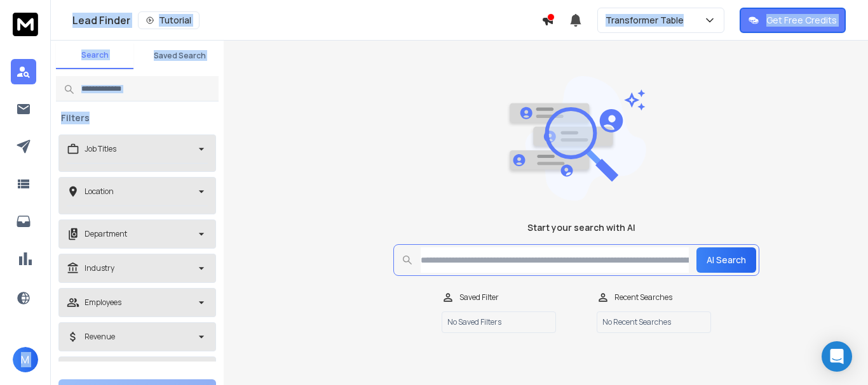  I want to click on img: image, so click(576, 139).